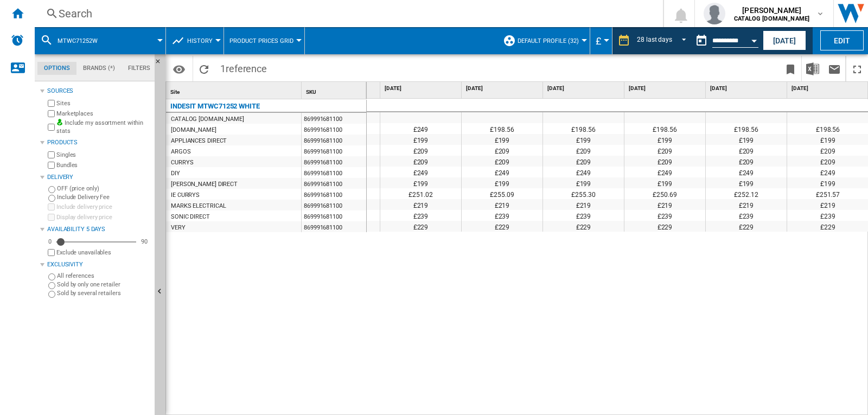  Describe the element at coordinates (175, 92) in the screenshot. I see `span: Site` at that location.